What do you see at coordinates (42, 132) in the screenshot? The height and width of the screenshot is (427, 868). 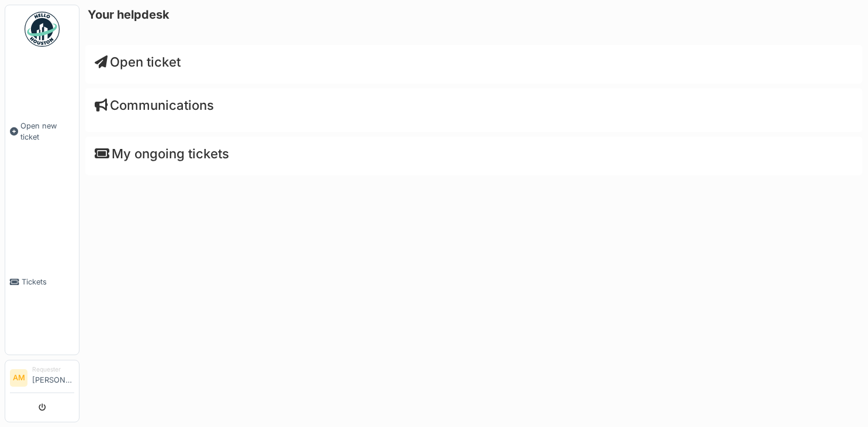 I see `a: Open new ticket` at bounding box center [42, 132].